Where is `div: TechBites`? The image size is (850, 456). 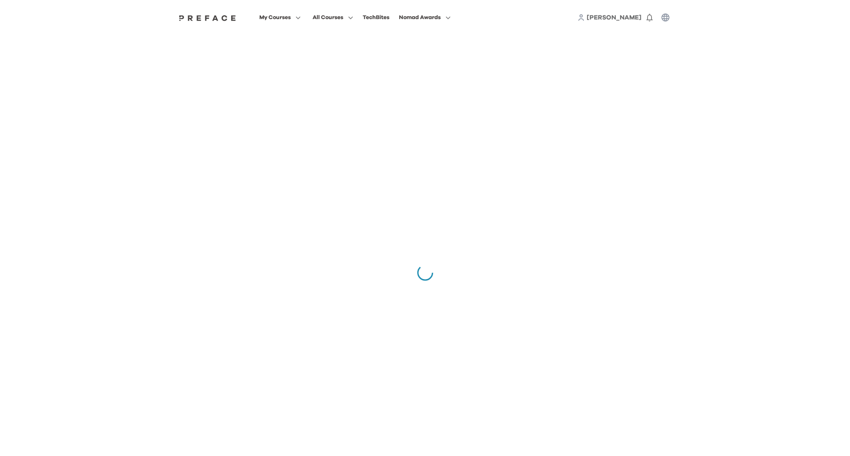 div: TechBites is located at coordinates (376, 17).